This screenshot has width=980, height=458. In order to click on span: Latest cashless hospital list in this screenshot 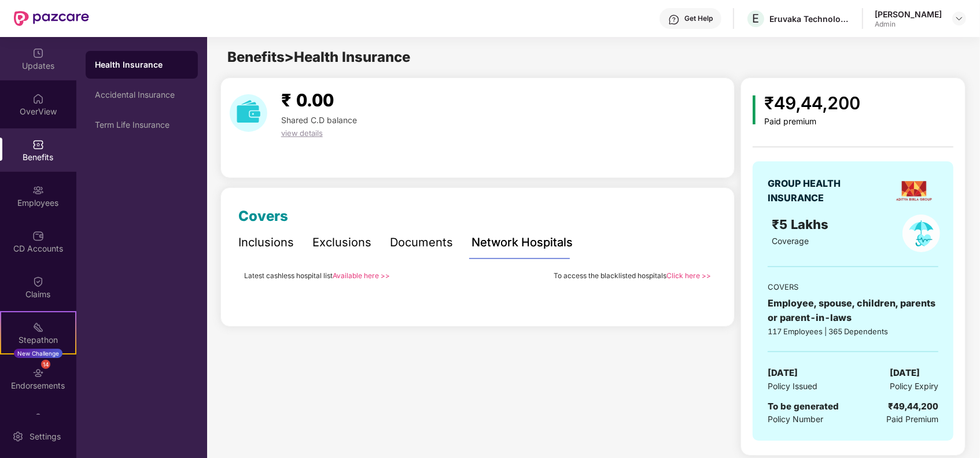, I will do `click(288, 275)`.